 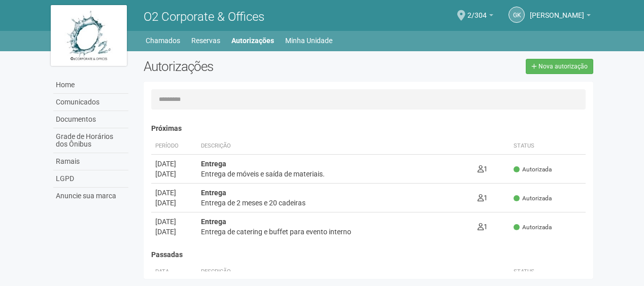 What do you see at coordinates (335, 203) in the screenshot?
I see `div: Entrega de 2 meses e 20 cadeiras` at bounding box center [335, 203].